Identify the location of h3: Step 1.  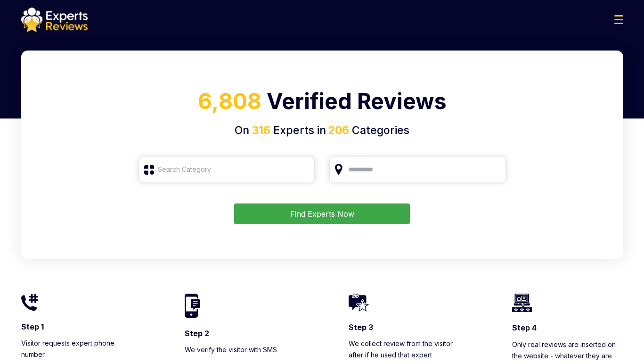
(77, 326).